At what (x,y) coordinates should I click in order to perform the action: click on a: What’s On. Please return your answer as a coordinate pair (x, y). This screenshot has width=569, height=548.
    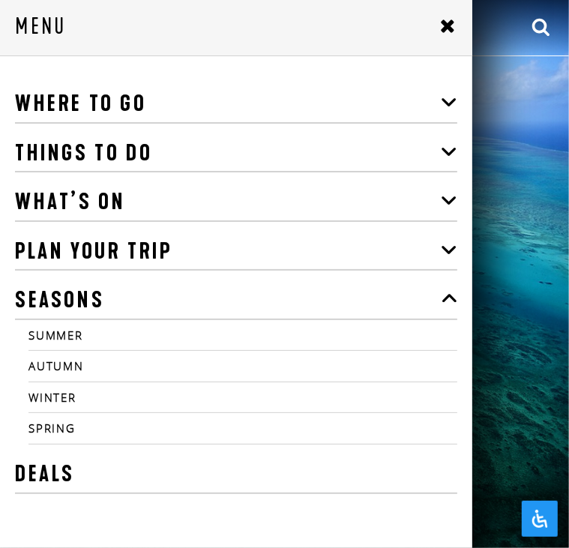
    Looking at the image, I should click on (236, 202).